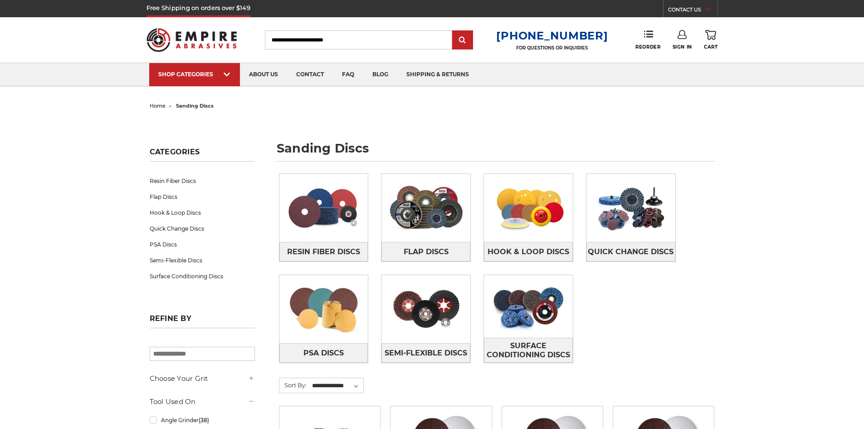 This screenshot has height=429, width=864. Describe the element at coordinates (264, 74) in the screenshot. I see `a: about us` at that location.